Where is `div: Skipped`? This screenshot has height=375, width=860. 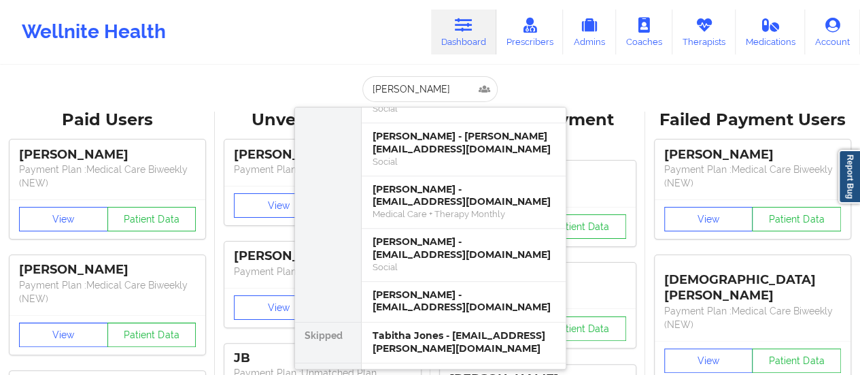
div: Skipped is located at coordinates (328, 343).